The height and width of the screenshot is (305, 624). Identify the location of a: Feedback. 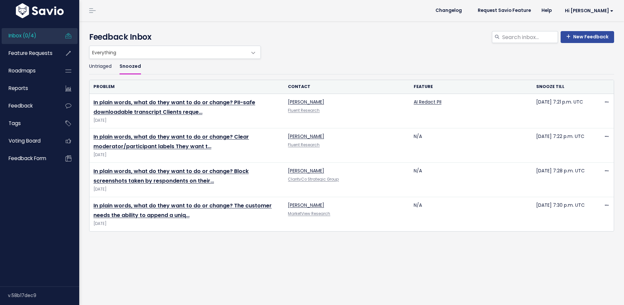
(28, 106).